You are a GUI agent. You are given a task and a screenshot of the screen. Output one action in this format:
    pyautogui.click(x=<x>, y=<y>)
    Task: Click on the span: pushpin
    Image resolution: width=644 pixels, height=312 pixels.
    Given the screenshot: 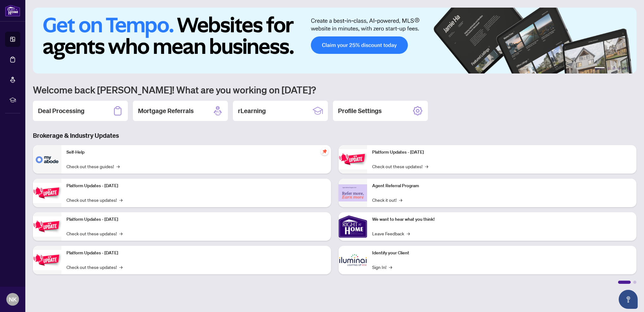 What is the action you would take?
    pyautogui.click(x=325, y=151)
    